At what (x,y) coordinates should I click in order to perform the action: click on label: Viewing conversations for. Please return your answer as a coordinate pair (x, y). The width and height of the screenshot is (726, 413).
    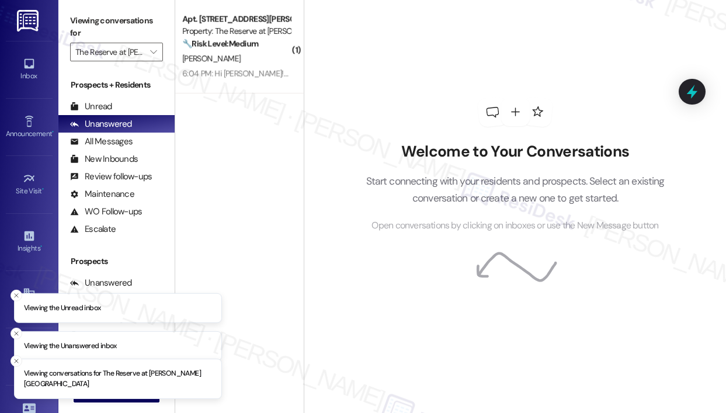
    Looking at the image, I should click on (116, 27).